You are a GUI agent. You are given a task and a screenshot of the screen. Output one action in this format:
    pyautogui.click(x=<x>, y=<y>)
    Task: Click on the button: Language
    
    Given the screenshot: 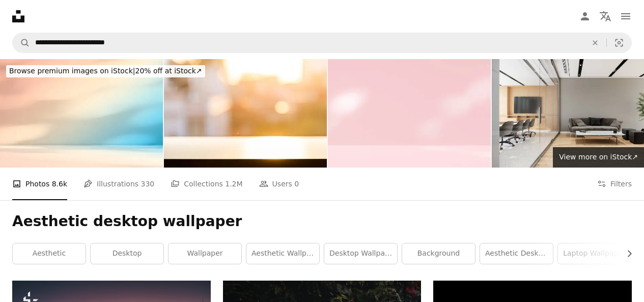 What is the action you would take?
    pyautogui.click(x=605, y=16)
    